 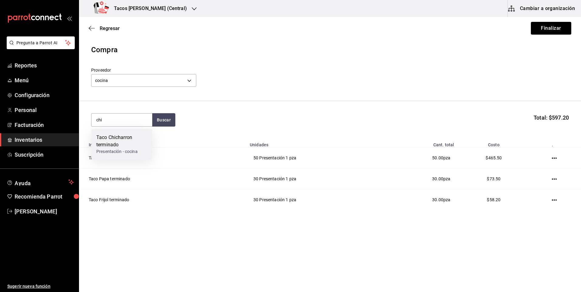 I want to click on button: open_drawer_menu, so click(x=69, y=18).